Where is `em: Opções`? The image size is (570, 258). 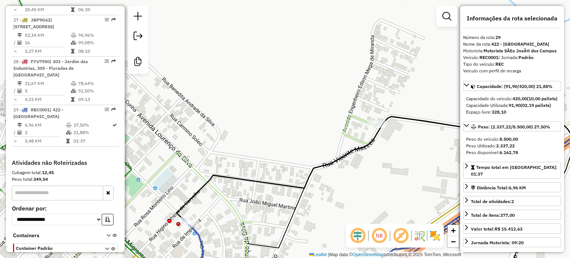
em: Opções is located at coordinates (107, 109).